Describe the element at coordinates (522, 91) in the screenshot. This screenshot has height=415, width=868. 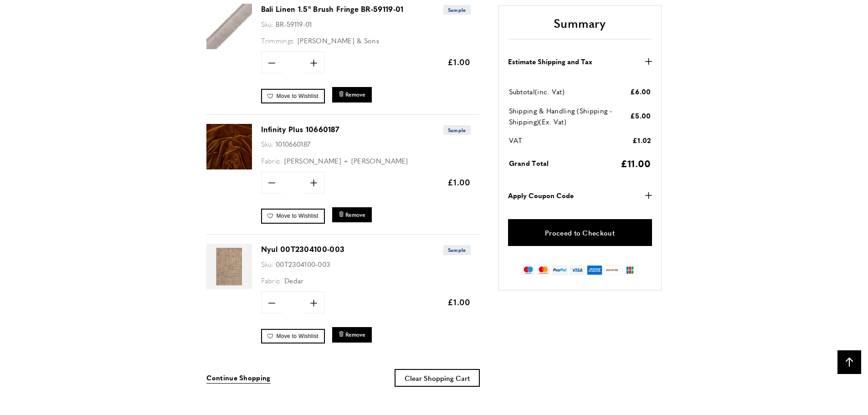
I see `span: Subtotal` at that location.